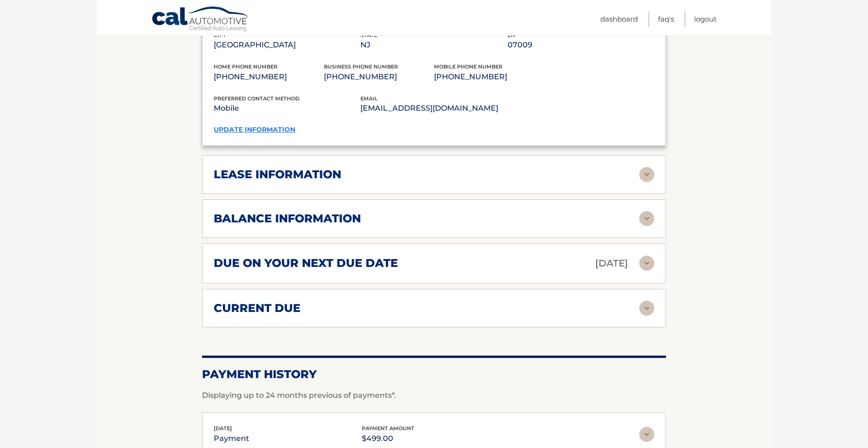  I want to click on p: $499.00, so click(388, 438).